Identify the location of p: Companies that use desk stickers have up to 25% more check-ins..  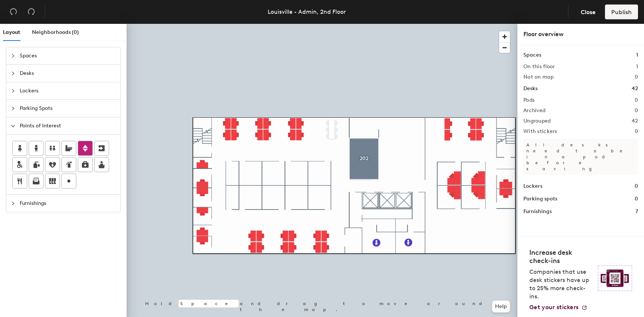
(561, 284).